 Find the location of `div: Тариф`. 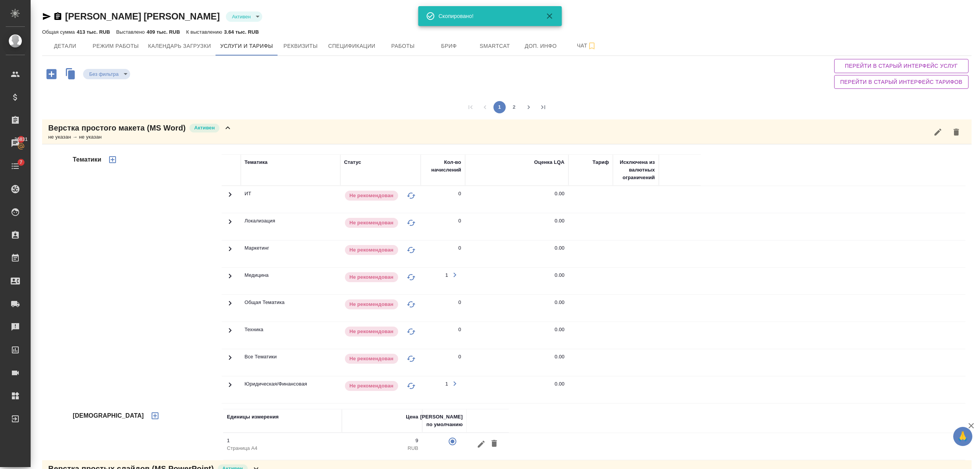

div: Тариф is located at coordinates (601, 162).